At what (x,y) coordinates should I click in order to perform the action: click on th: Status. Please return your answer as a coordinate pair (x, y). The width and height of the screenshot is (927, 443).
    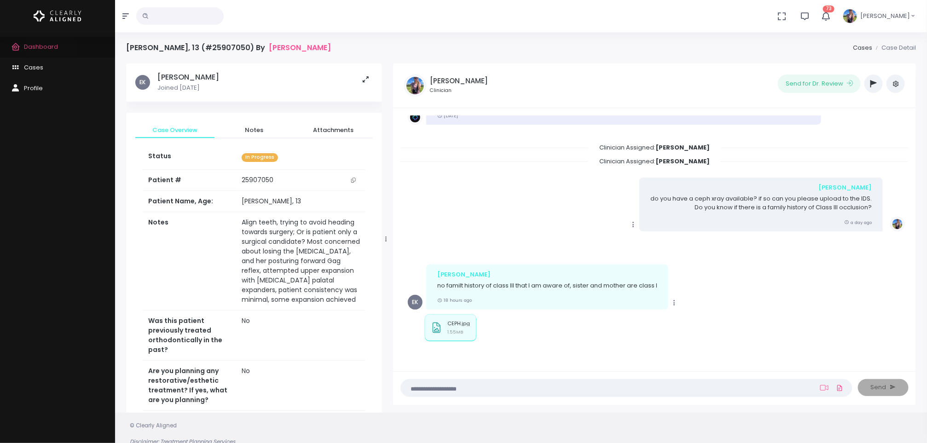
    Looking at the image, I should click on (189, 157).